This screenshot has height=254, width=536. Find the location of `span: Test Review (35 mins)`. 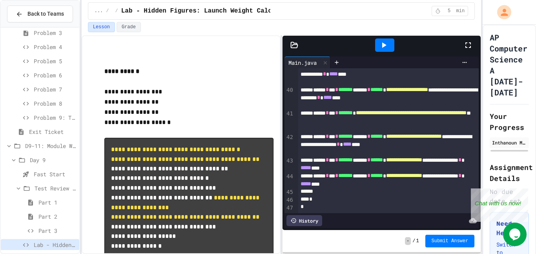

span: Test Review (35 mins) is located at coordinates (55, 188).